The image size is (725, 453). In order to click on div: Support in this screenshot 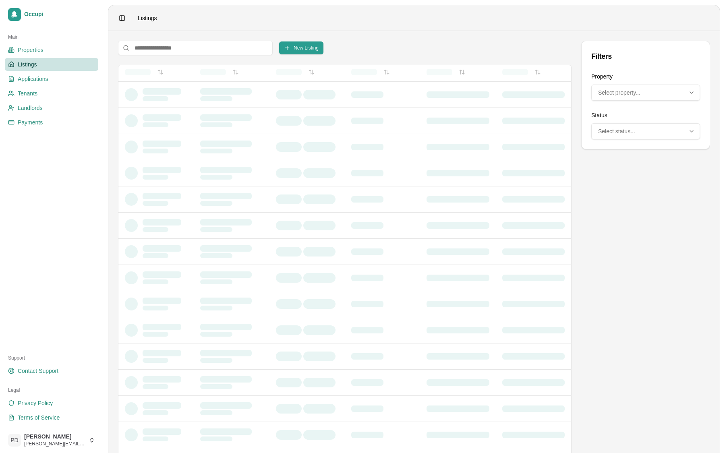, I will do `click(52, 358)`.